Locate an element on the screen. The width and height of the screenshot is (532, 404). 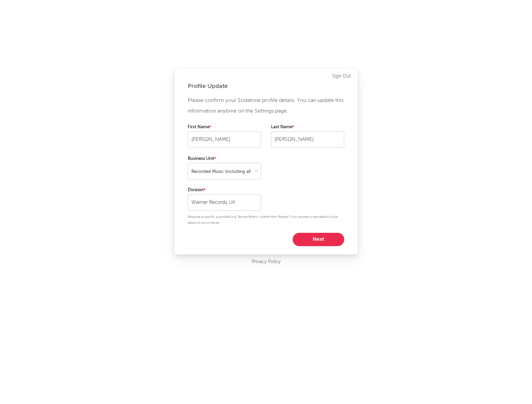
label: Business Unit is located at coordinates (224, 159).